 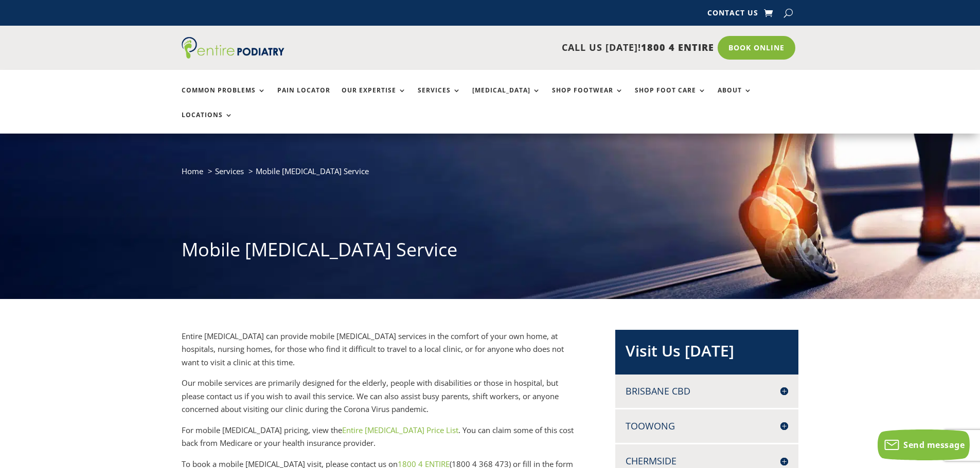 What do you see at coordinates (733, 15) in the screenshot?
I see `a: Contact Us` at bounding box center [733, 15].